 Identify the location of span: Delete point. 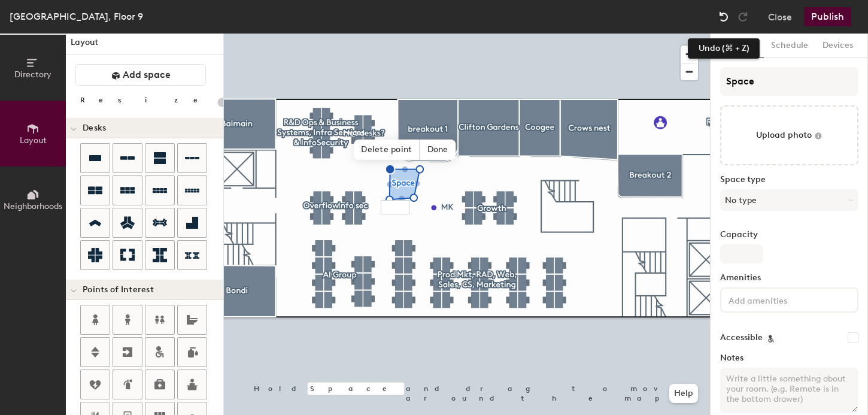
(387, 150).